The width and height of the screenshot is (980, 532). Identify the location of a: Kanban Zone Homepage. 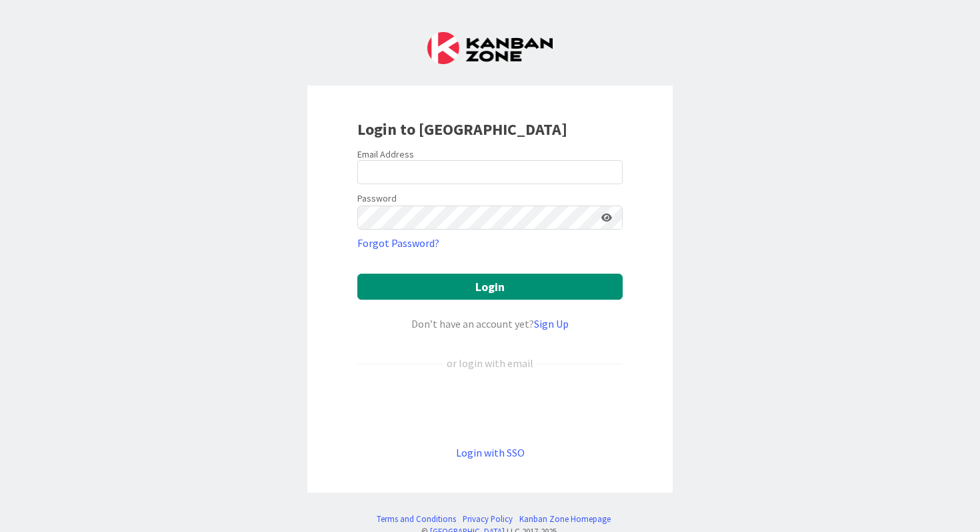
(564, 518).